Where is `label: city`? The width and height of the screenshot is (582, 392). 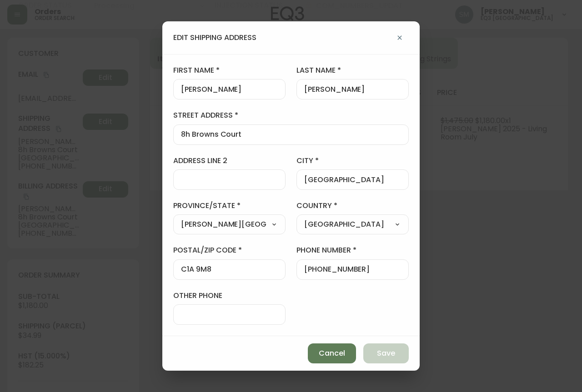
label: city is located at coordinates (352, 161).